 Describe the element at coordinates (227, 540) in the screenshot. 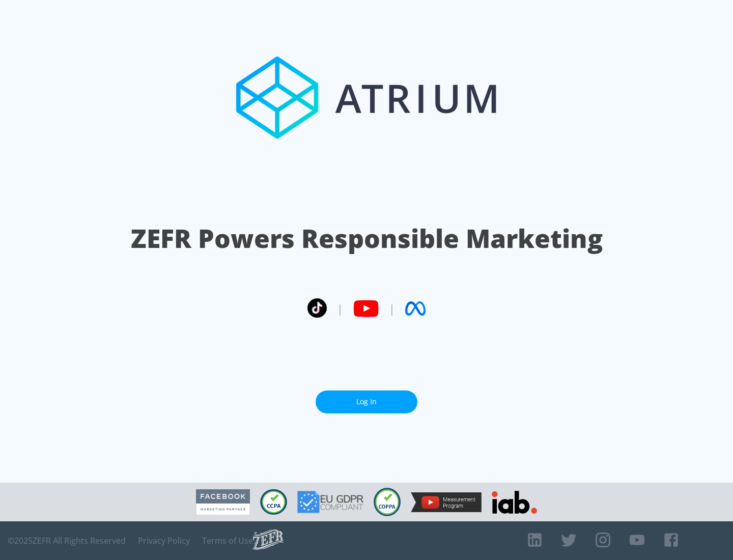

I see `a: Terms of Use` at that location.